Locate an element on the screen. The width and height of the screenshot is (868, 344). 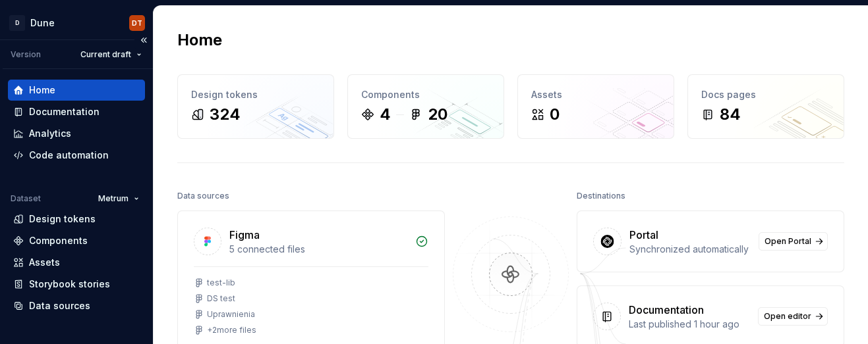
div: Figma is located at coordinates (244, 235).